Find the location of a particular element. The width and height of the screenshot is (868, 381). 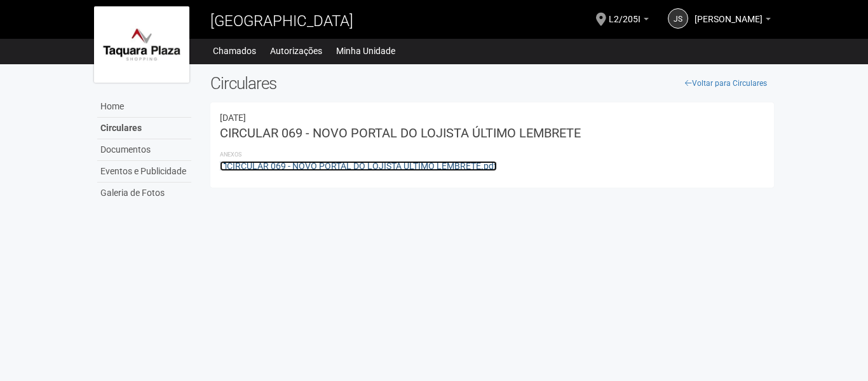

a: Autorizações is located at coordinates (296, 51).